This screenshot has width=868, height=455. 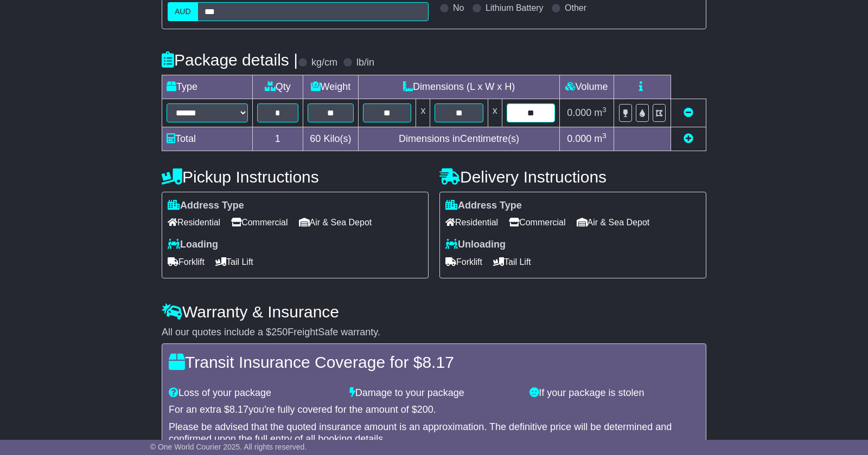 What do you see at coordinates (572, 177) in the screenshot?
I see `h4: Delivery Instructions` at bounding box center [572, 177].